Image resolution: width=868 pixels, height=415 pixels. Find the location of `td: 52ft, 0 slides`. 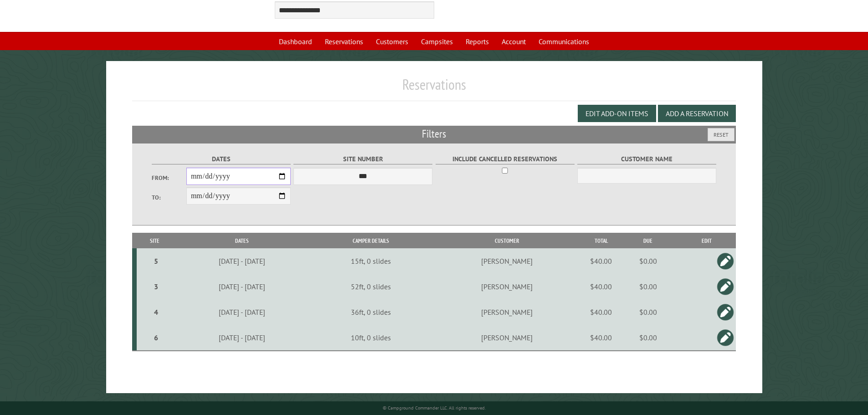

td: 52ft, 0 slides is located at coordinates (371, 286).